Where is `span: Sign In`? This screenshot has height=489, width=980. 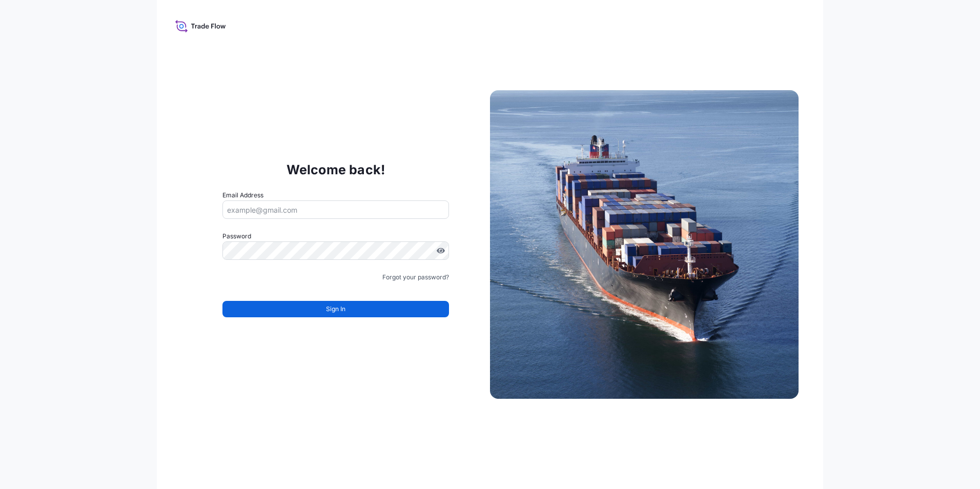 span: Sign In is located at coordinates (335, 309).